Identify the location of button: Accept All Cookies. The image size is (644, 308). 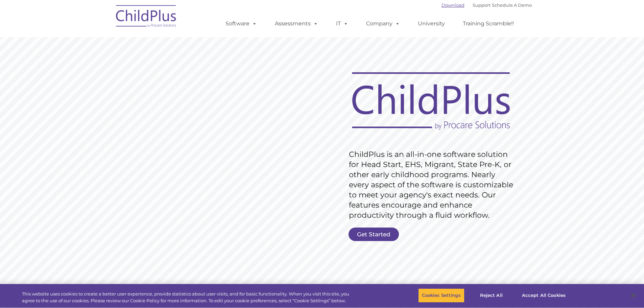
(543, 296).